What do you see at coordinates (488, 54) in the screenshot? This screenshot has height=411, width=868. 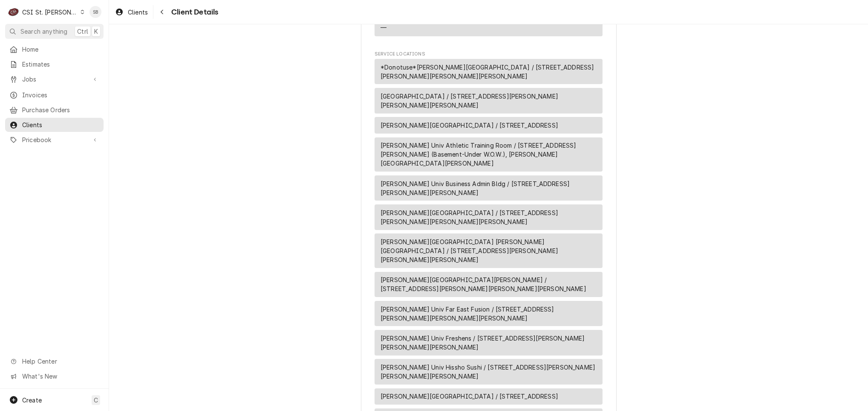 I see `span: Service Locations` at bounding box center [488, 54].